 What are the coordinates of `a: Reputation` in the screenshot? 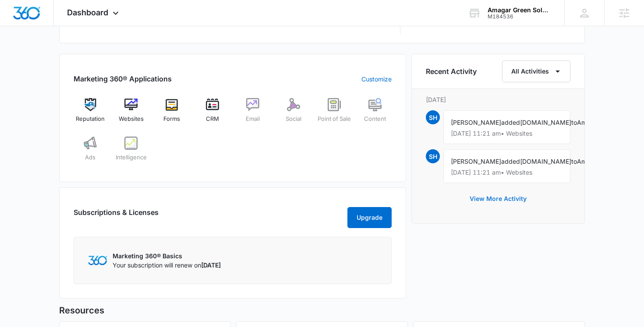 It's located at (91, 114).